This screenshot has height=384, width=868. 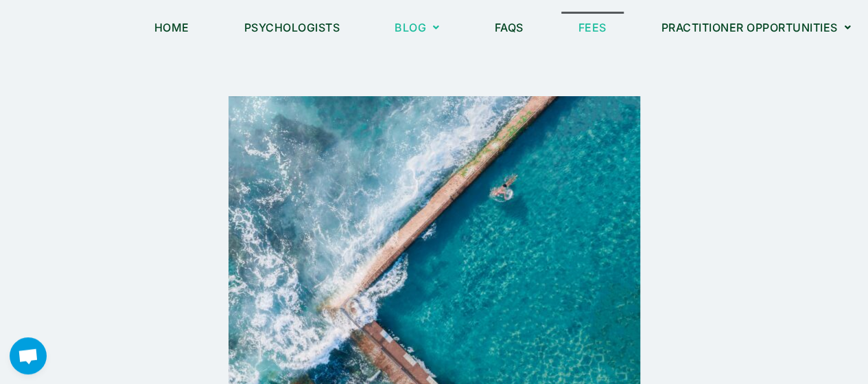 I want to click on a: FAQs, so click(x=509, y=28).